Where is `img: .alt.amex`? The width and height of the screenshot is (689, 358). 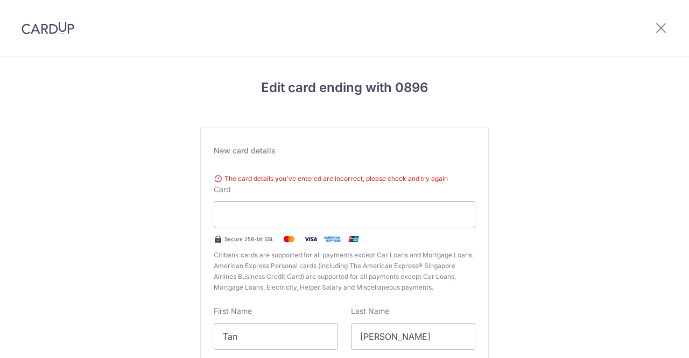
img: .alt.amex is located at coordinates (332, 239).